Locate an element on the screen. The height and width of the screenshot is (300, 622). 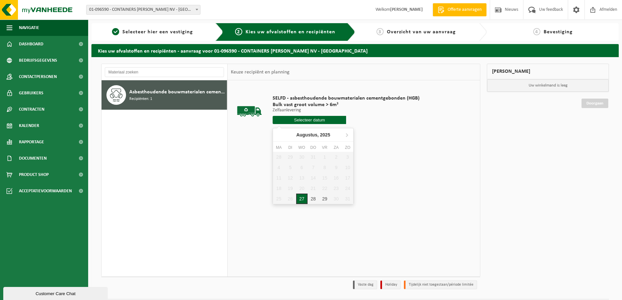
span: Contracten is located at coordinates (32, 109).